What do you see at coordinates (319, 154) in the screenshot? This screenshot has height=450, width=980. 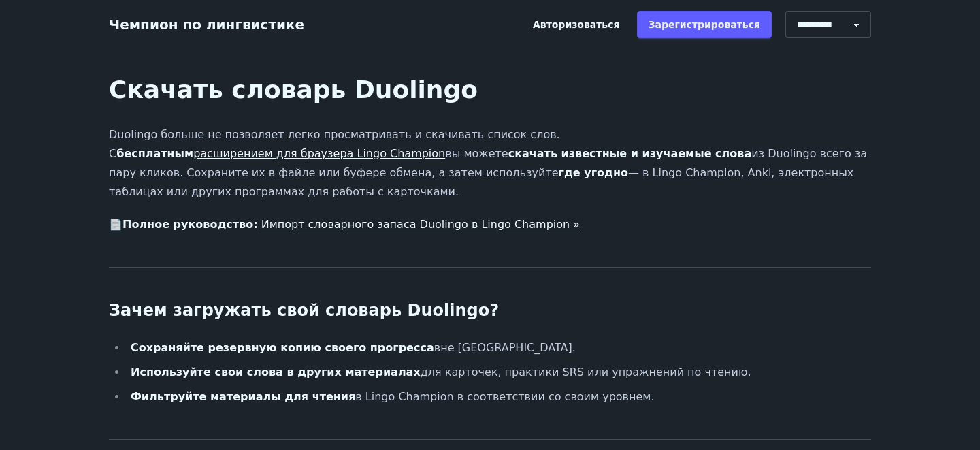 I see `font: расширением для браузера Lingo Champion` at bounding box center [319, 154].